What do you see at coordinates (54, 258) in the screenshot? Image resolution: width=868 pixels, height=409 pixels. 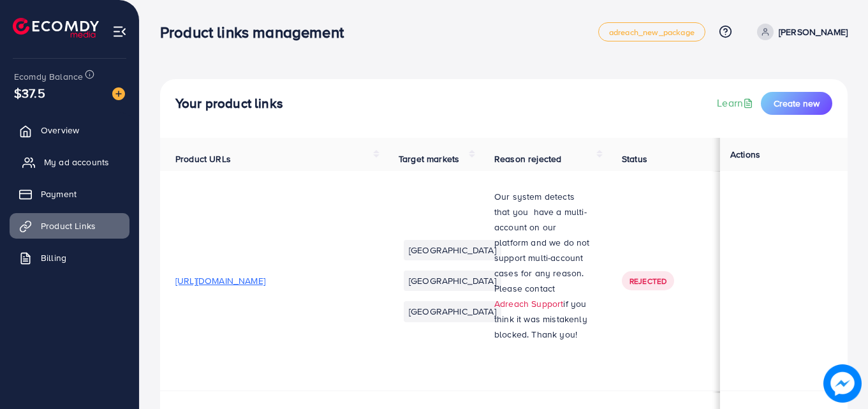 I see `span: Billing` at bounding box center [54, 258].